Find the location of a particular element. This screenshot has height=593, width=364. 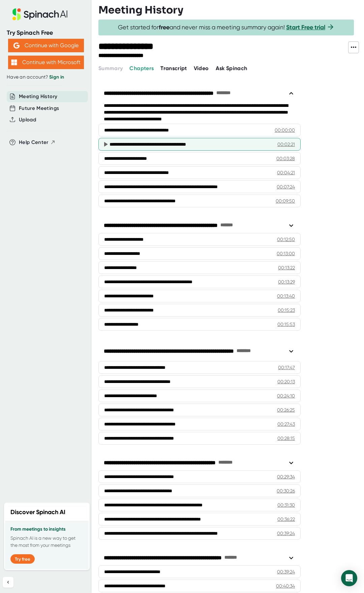

div: 00:31:30 is located at coordinates (286, 505).